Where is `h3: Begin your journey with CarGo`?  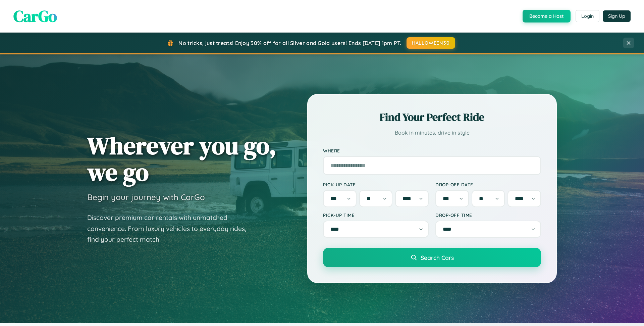 h3: Begin your journey with CarGo is located at coordinates (146, 197).